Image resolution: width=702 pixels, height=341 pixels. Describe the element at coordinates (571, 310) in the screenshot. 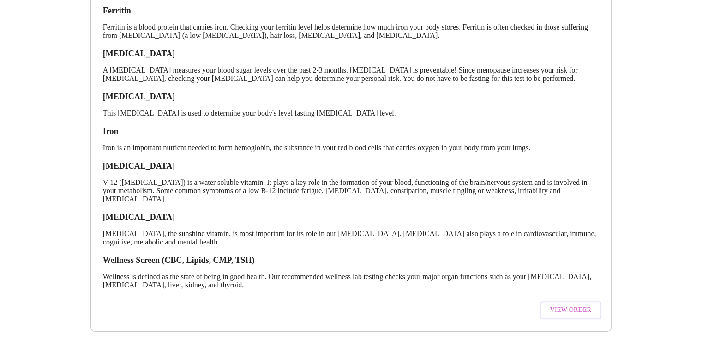

I see `button: View Order` at that location.